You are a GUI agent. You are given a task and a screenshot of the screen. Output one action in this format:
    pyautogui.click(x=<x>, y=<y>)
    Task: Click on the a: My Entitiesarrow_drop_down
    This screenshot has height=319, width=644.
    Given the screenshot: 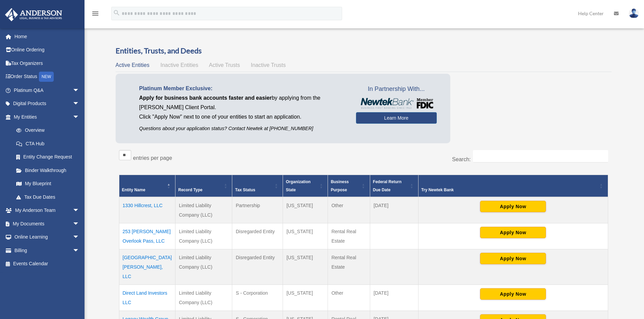 What is the action you would take?
    pyautogui.click(x=45, y=117)
    